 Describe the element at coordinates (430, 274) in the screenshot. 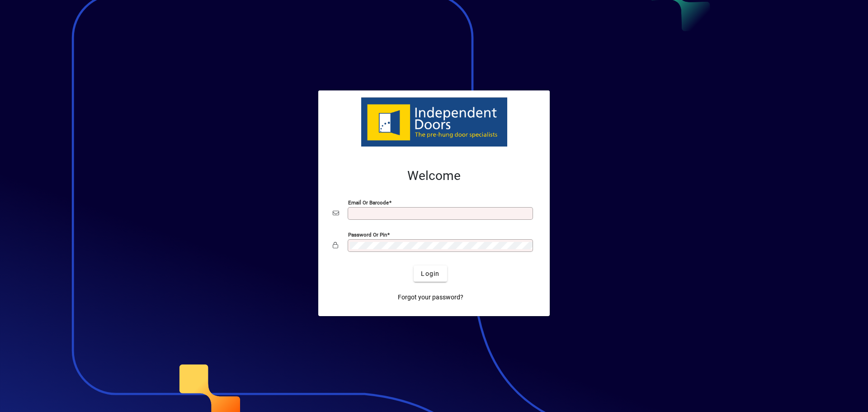

I see `button: Login` at that location.